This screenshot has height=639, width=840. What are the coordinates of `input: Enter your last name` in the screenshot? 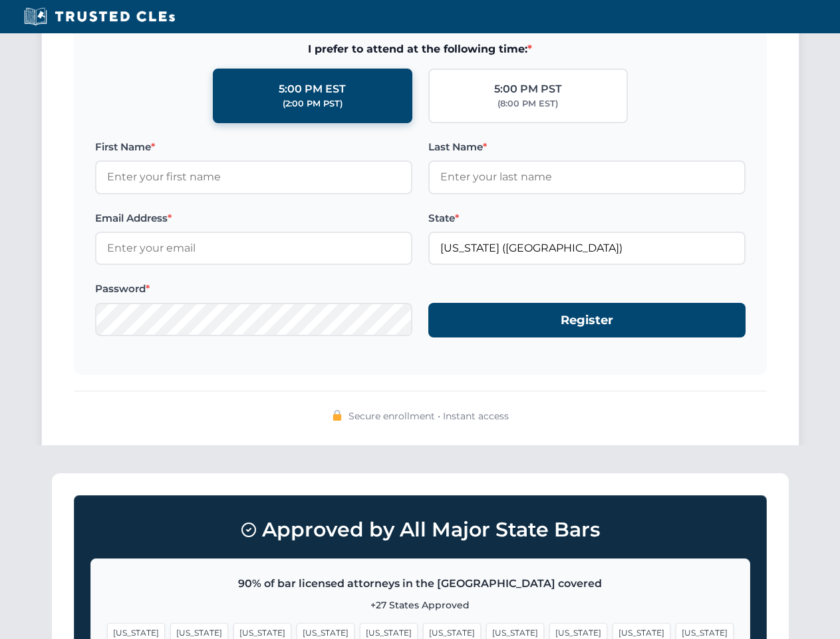 It's located at (586, 177).